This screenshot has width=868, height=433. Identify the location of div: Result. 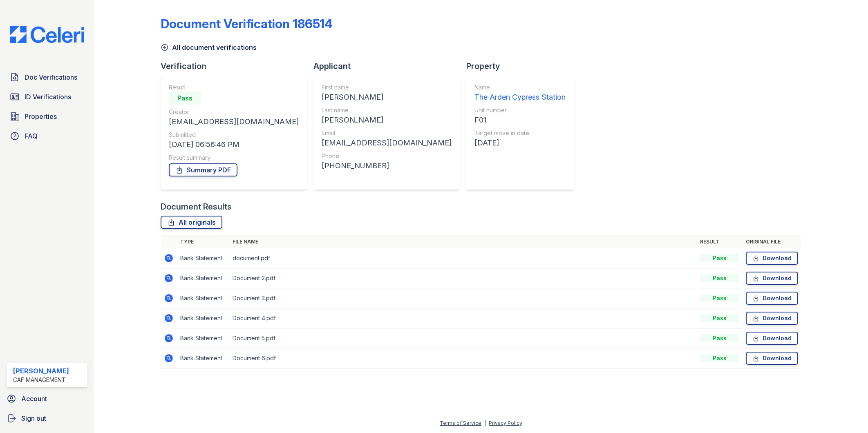
(234, 88).